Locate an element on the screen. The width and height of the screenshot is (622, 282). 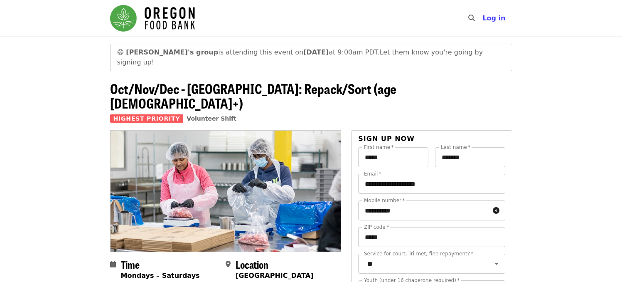
input: Mobile number is located at coordinates (423, 210).